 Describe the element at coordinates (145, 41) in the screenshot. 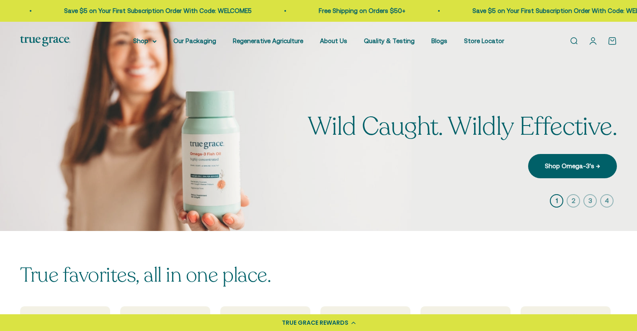

I see `summary: Shop` at that location.